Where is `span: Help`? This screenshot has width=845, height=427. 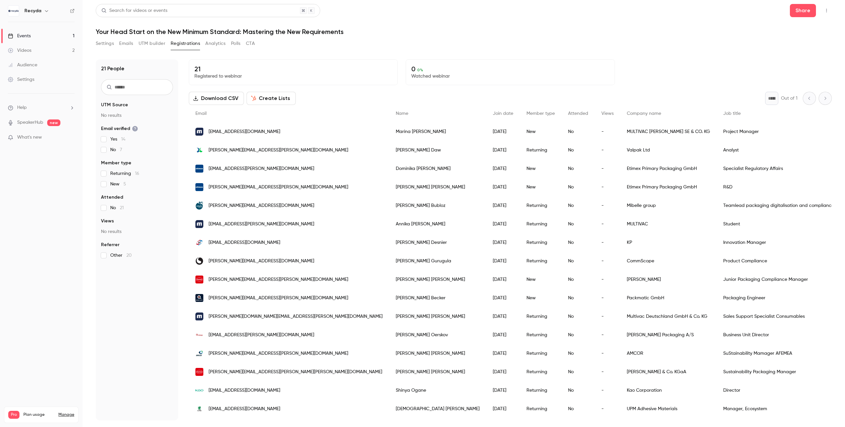
span: Help is located at coordinates (22, 108).